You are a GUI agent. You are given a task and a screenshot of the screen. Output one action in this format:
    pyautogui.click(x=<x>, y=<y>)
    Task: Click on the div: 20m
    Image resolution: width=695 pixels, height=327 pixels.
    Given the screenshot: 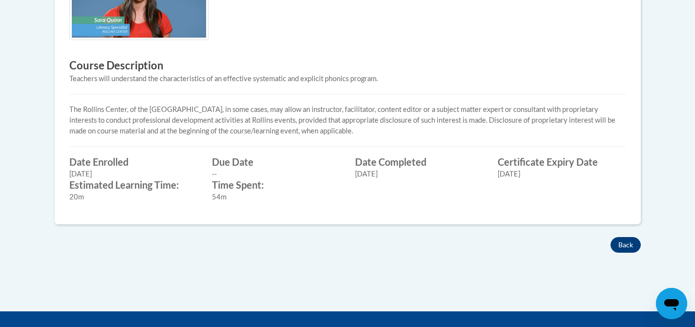 What is the action you would take?
    pyautogui.click(x=133, y=197)
    